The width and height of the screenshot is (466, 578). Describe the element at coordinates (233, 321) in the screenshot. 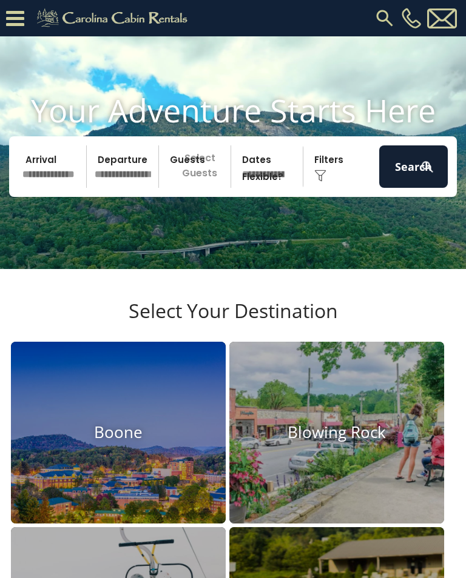

I see `h3: Select Your Destination` at that location.